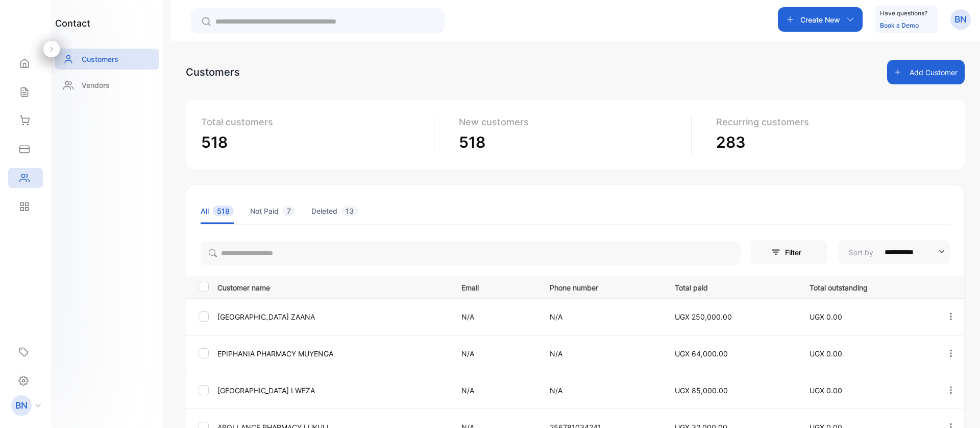 The height and width of the screenshot is (428, 980). I want to click on p: Total customers, so click(314, 122).